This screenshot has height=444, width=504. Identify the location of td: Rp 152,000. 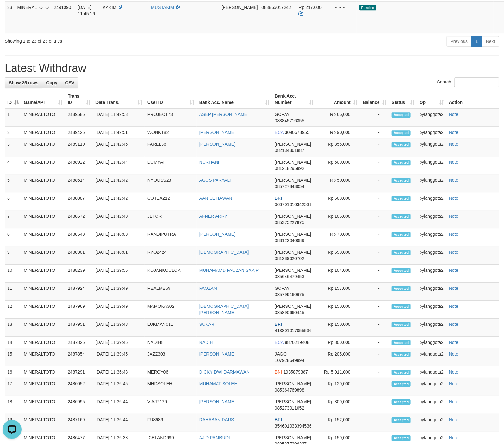
(338, 423).